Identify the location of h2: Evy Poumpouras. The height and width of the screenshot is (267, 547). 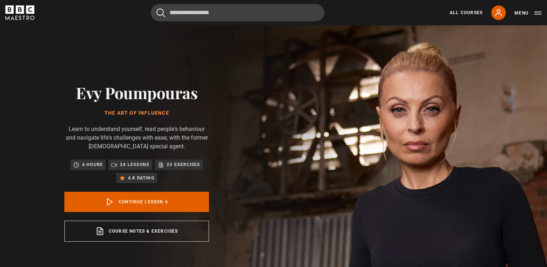
(137, 92).